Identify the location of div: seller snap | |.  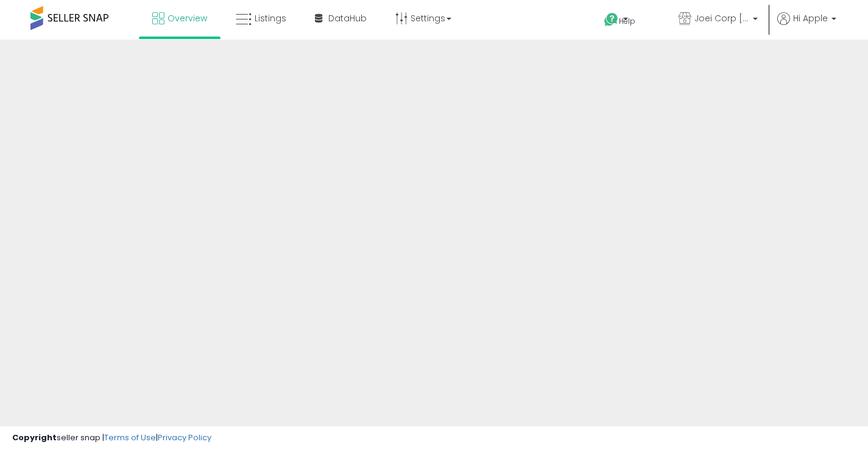
(112, 437).